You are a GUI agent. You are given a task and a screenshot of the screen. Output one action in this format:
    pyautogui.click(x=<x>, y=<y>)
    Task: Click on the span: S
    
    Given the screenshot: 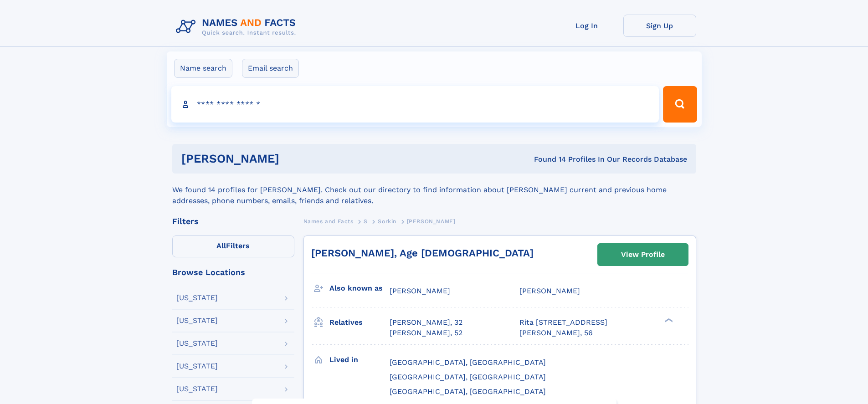 What is the action you would take?
    pyautogui.click(x=365, y=221)
    